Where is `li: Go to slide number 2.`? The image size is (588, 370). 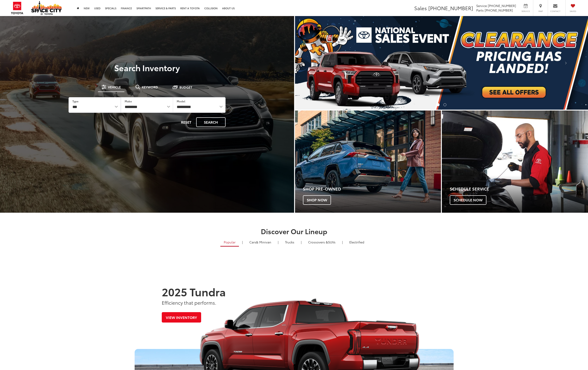 li: Go to slide number 2. is located at coordinates (445, 104).